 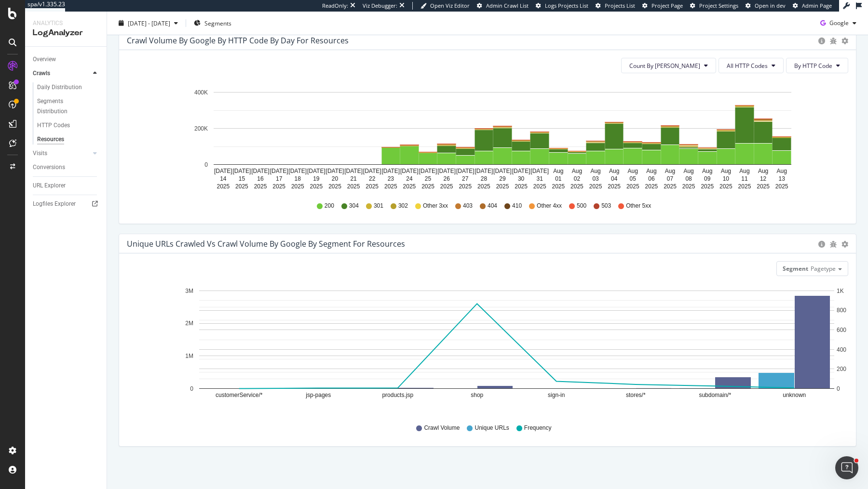 What do you see at coordinates (60, 87) in the screenshot?
I see `div: Daily Distribution` at bounding box center [60, 87].